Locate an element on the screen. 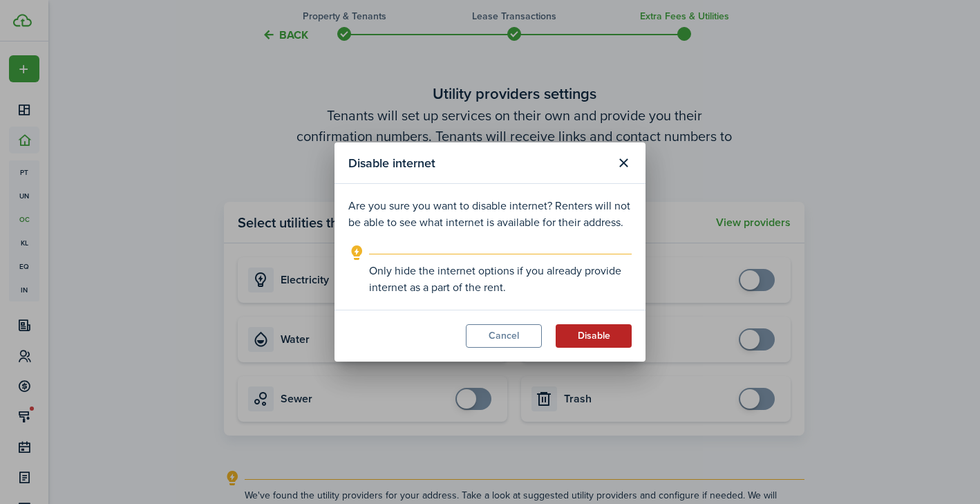 This screenshot has width=980, height=504. modal-title: Disable internet is located at coordinates (479, 163).